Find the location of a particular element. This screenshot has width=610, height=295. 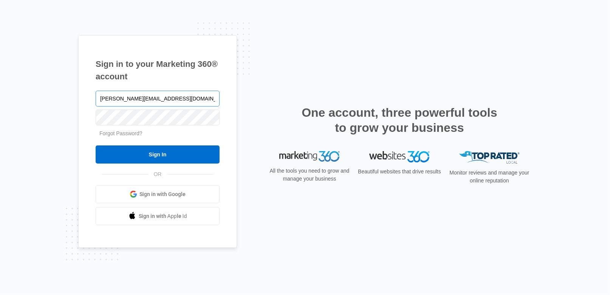

a: Sign in with Apple Id is located at coordinates (157, 216).